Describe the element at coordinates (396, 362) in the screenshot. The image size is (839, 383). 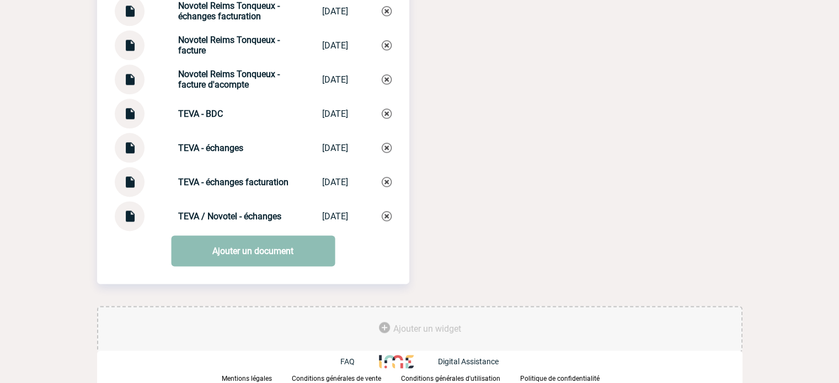
I see `img: http://www.idealmeetingsevents.fr/` at that location.